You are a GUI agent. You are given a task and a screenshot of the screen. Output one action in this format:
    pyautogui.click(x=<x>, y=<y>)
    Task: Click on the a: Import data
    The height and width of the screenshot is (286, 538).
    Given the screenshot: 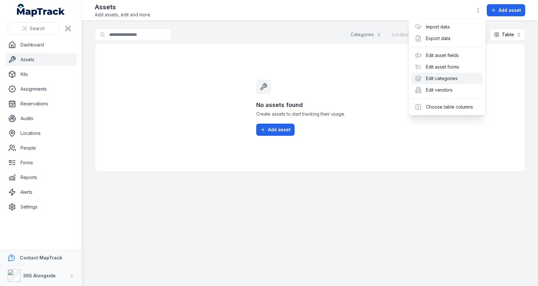 What is the action you would take?
    pyautogui.click(x=438, y=27)
    